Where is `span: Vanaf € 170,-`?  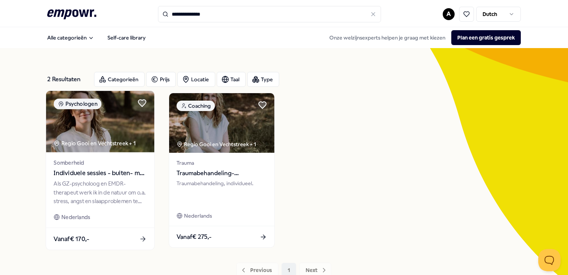 span: Vanaf € 170,- is located at coordinates (72, 238).